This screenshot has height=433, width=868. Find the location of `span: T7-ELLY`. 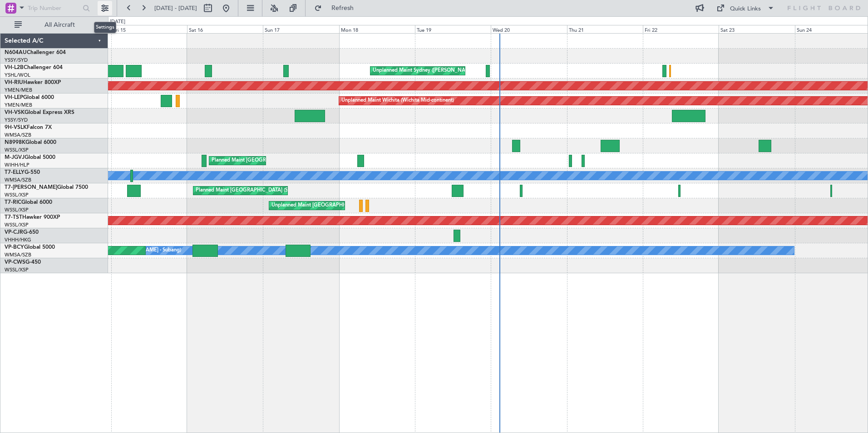

span: T7-ELLY is located at coordinates (15, 172).